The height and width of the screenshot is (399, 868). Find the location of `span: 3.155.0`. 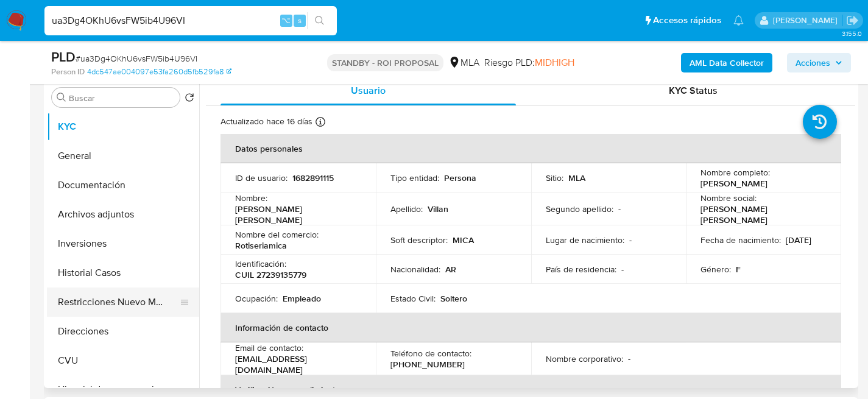

span: 3.155.0 is located at coordinates (852, 33).